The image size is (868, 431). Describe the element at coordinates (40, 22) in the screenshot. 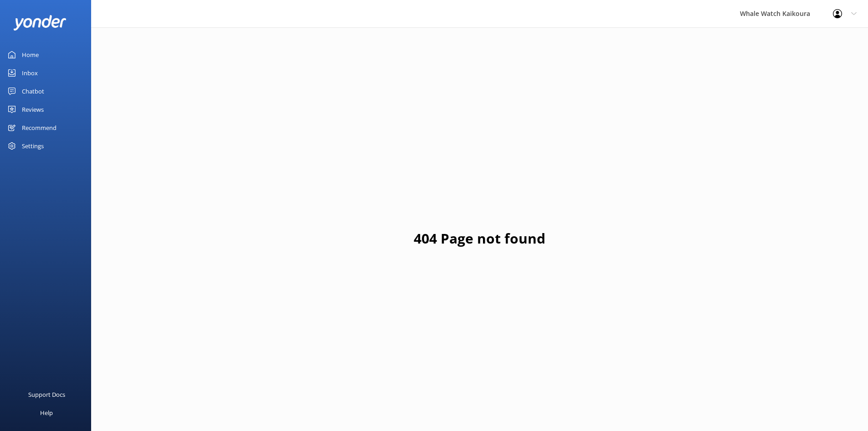

I see `img: yonder-white-logo.png` at that location.